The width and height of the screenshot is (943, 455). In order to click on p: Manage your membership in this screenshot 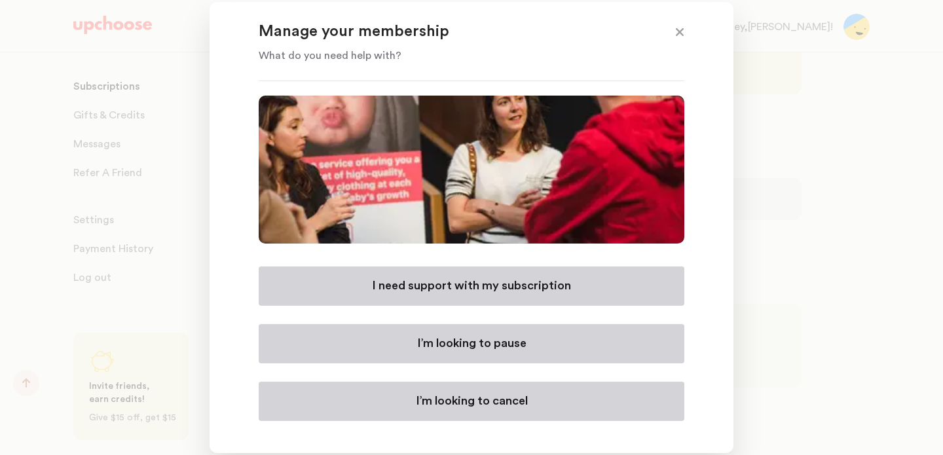, I will do `click(455, 32)`.